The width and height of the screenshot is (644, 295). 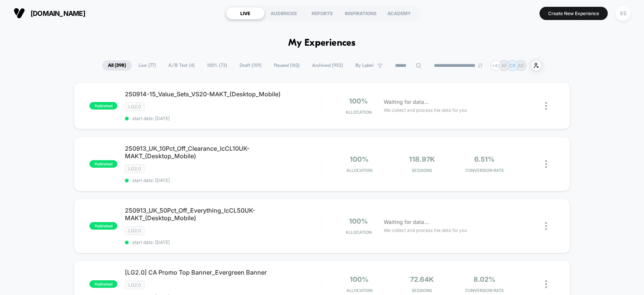 What do you see at coordinates (623, 13) in the screenshot?
I see `button: ES` at bounding box center [623, 13].